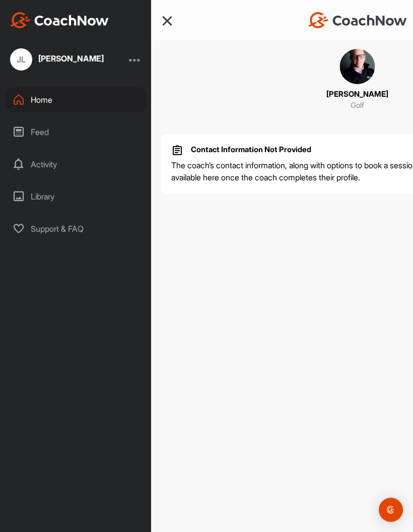 The height and width of the screenshot is (532, 413). Describe the element at coordinates (357, 67) in the screenshot. I see `img: cover` at that location.